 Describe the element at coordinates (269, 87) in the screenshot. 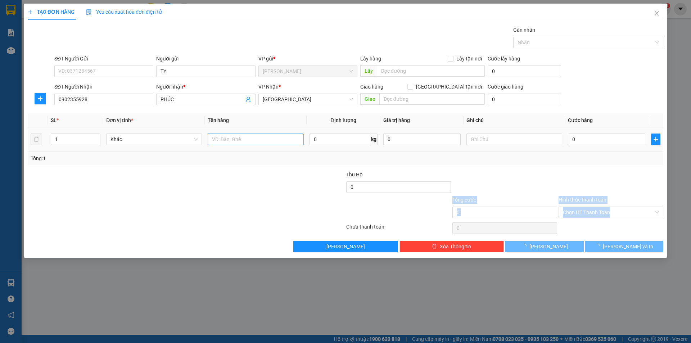

I see `span: VP Nhận` at that location.